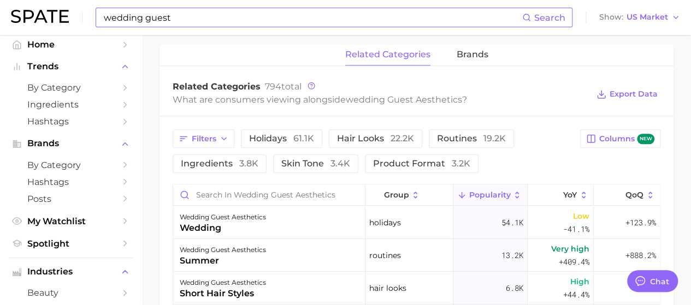 The height and width of the screenshot is (305, 691). I want to click on span: wedding guest aesthetics, so click(403, 99).